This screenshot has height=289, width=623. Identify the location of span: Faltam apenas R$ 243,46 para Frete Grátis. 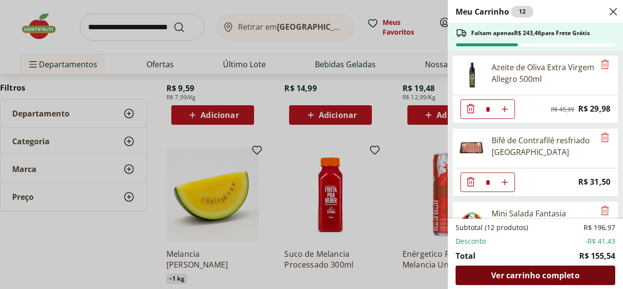
(531, 33).